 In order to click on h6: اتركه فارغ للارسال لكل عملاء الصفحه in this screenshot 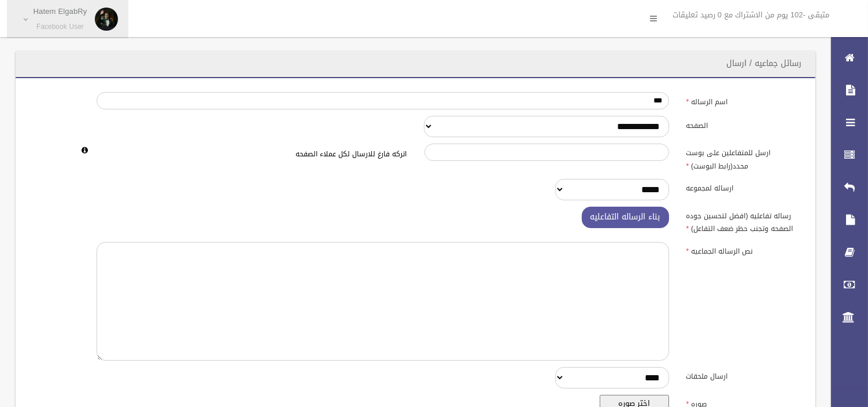, I will do `click(252, 154)`.